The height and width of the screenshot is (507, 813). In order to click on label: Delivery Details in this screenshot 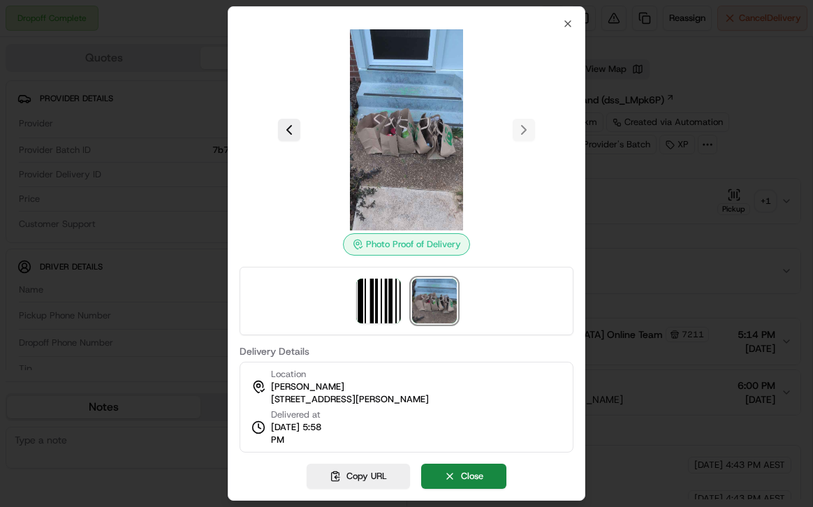, I will do `click(407, 351)`.